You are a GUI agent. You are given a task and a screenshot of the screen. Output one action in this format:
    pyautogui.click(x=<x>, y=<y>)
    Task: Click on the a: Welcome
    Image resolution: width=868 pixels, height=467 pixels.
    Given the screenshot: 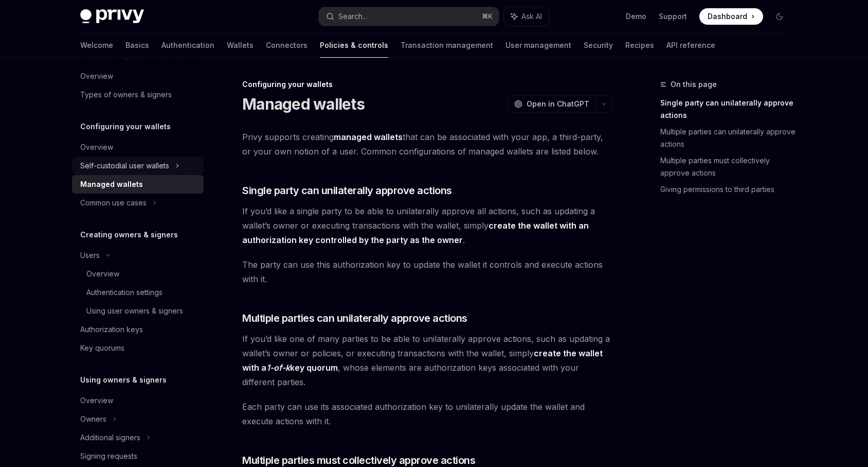 What is the action you would take?
    pyautogui.click(x=97, y=45)
    